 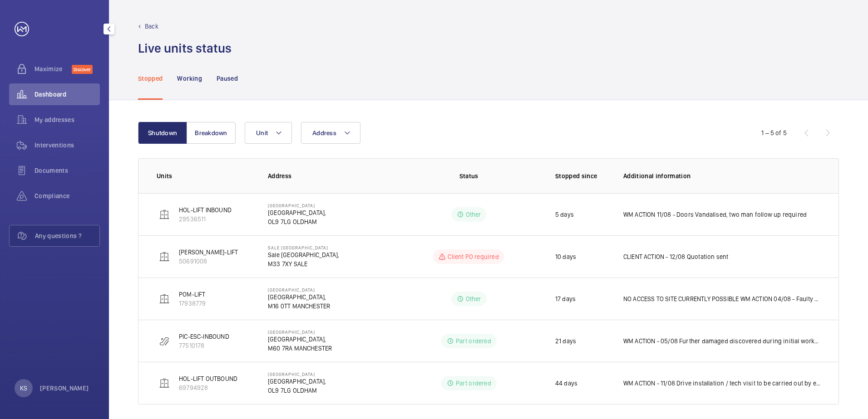 I want to click on span: Interventions, so click(x=67, y=145).